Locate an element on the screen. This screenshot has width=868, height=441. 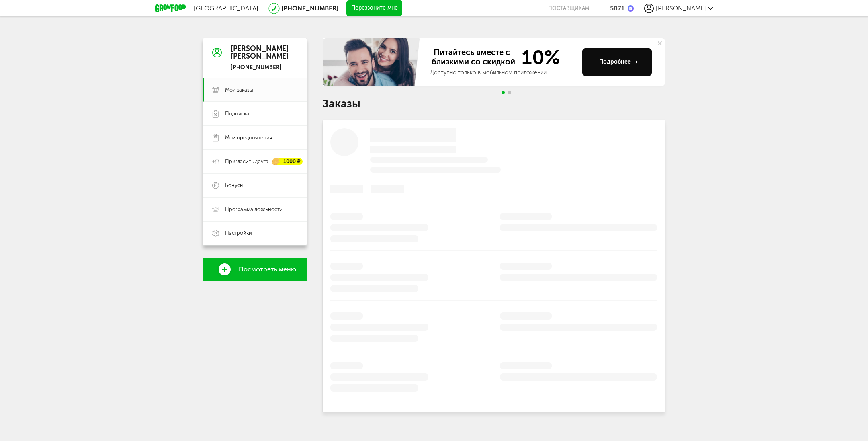
img: bonus_b.cdccf46.png is located at coordinates (631, 8).